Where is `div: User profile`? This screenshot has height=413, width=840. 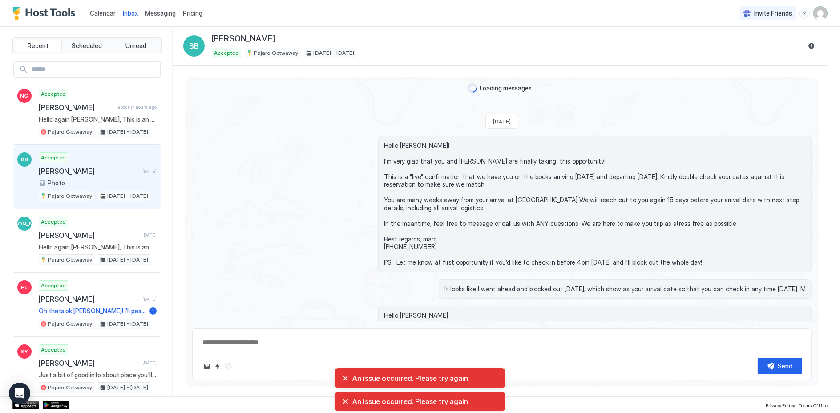 div: User profile is located at coordinates (821, 13).